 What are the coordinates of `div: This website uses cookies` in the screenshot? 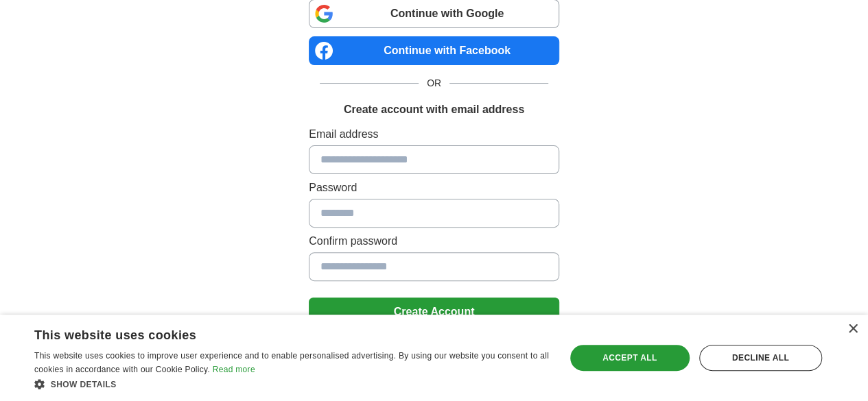 It's located at (275, 333).